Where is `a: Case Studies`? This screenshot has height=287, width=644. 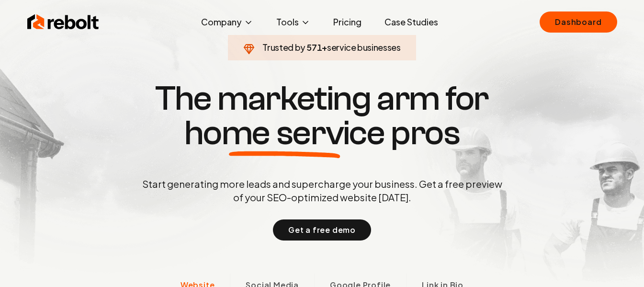
a: Case Studies is located at coordinates (411, 22).